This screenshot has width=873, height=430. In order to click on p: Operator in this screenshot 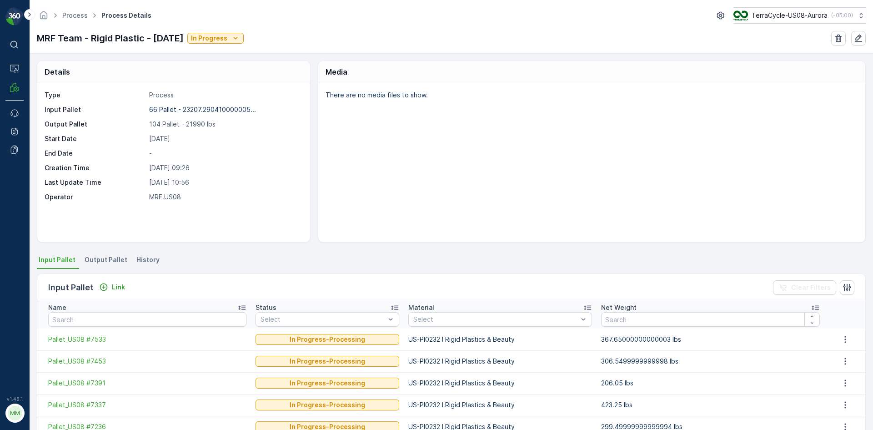, I will do `click(95, 197)`.